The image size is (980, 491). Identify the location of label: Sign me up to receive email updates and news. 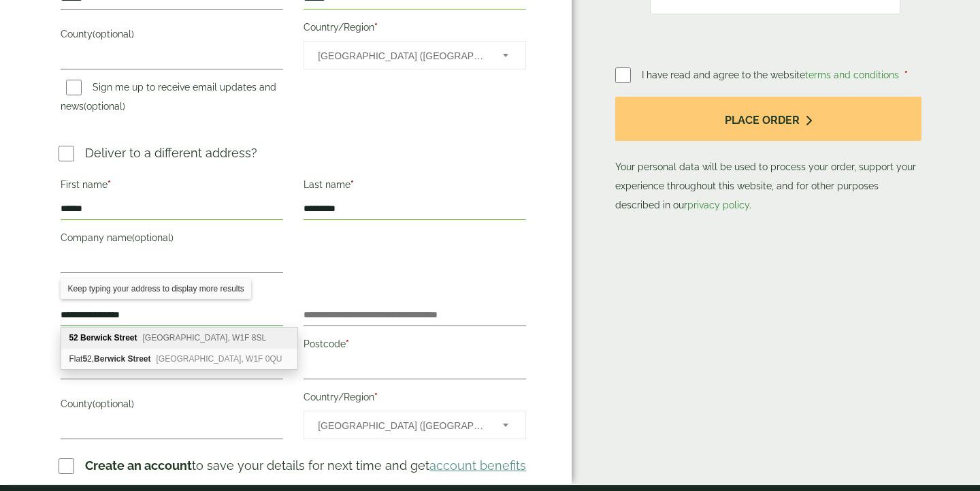
(168, 98).